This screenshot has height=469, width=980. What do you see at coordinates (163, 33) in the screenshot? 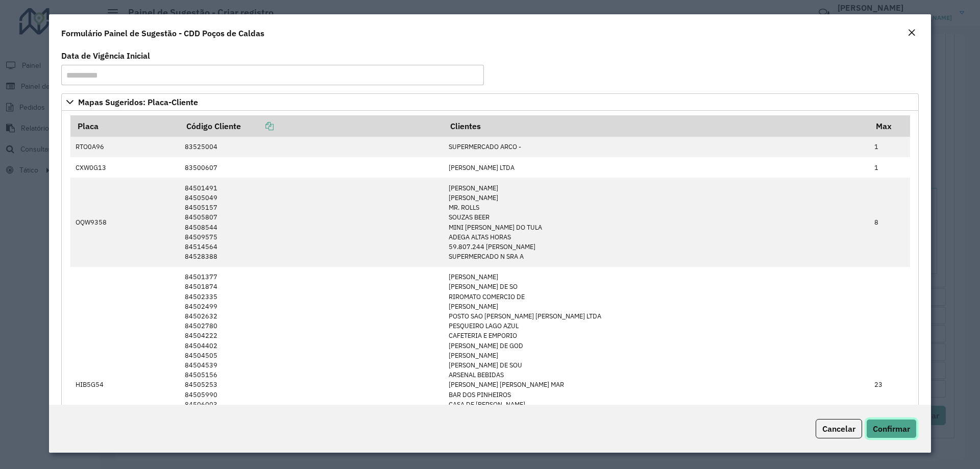
I see `h4: Formulário Painel de Sugestão - CDD Poços de Caldas` at bounding box center [163, 33].